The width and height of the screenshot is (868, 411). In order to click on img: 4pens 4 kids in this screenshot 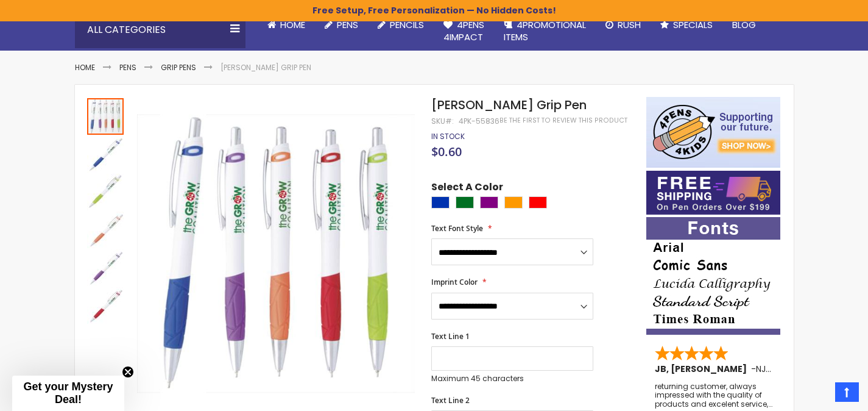, I will do `click(713, 132)`.